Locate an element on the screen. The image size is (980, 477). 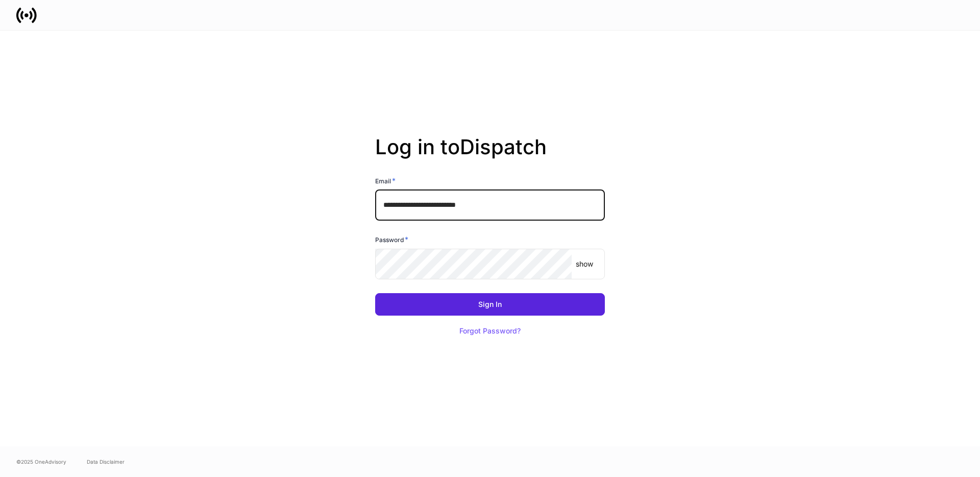
a: Data Disclaimer is located at coordinates (105, 462).